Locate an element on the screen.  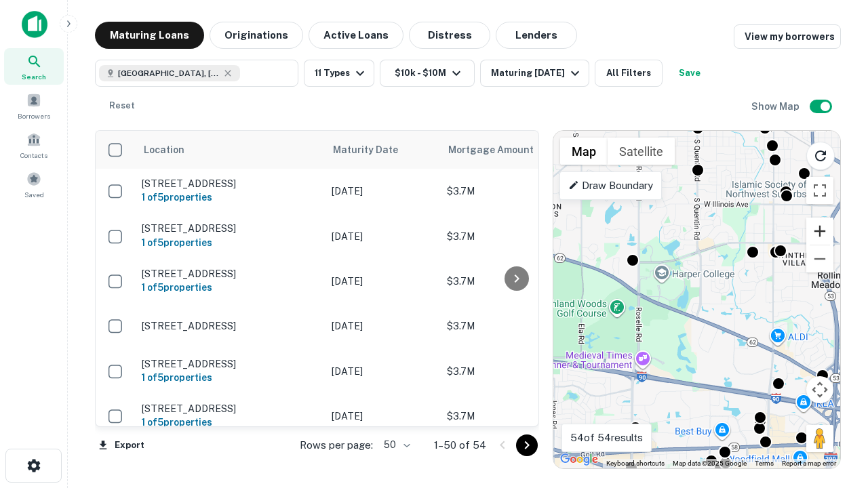
a: View my borrowers is located at coordinates (787, 37).